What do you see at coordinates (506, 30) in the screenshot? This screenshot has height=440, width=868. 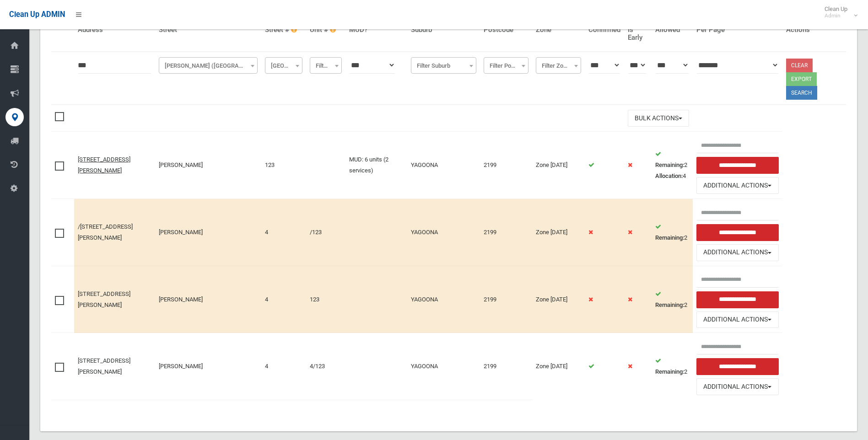 I see `h4: Postcode` at bounding box center [506, 30].